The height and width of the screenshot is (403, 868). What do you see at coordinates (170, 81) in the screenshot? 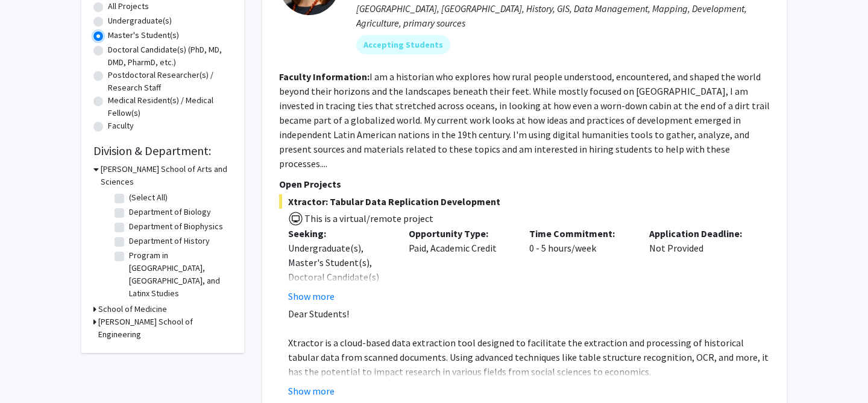
I see `label: Postdoctoral Researcher(s) / Research Staff` at bounding box center [170, 81].